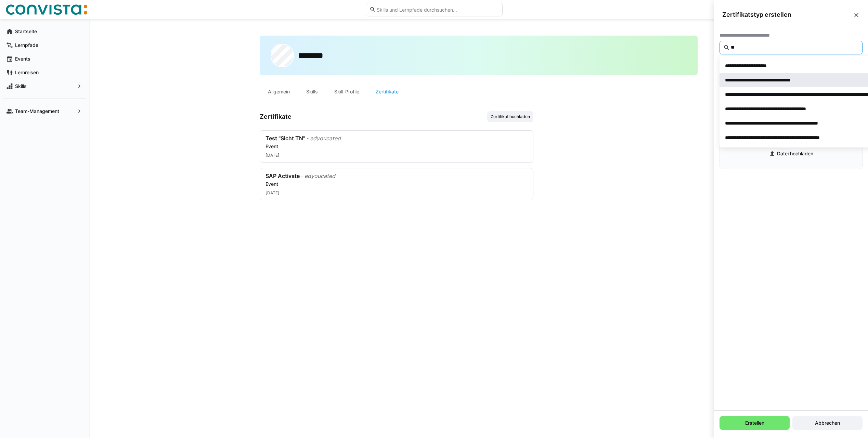 The height and width of the screenshot is (438, 868). Describe the element at coordinates (754, 423) in the screenshot. I see `button: Erstellen` at that location.